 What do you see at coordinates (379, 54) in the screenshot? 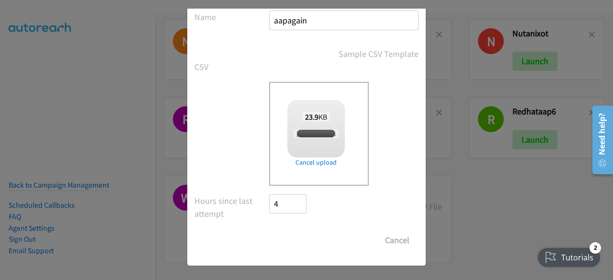
I see `a: Sample CSV Template` at bounding box center [379, 54].